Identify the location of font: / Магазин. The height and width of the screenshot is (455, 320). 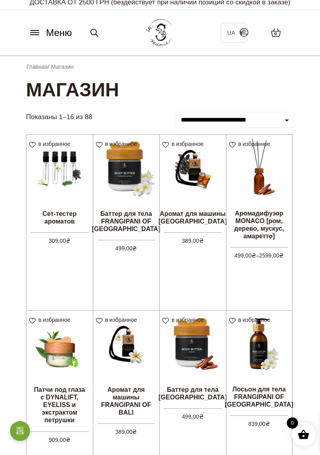
(60, 67).